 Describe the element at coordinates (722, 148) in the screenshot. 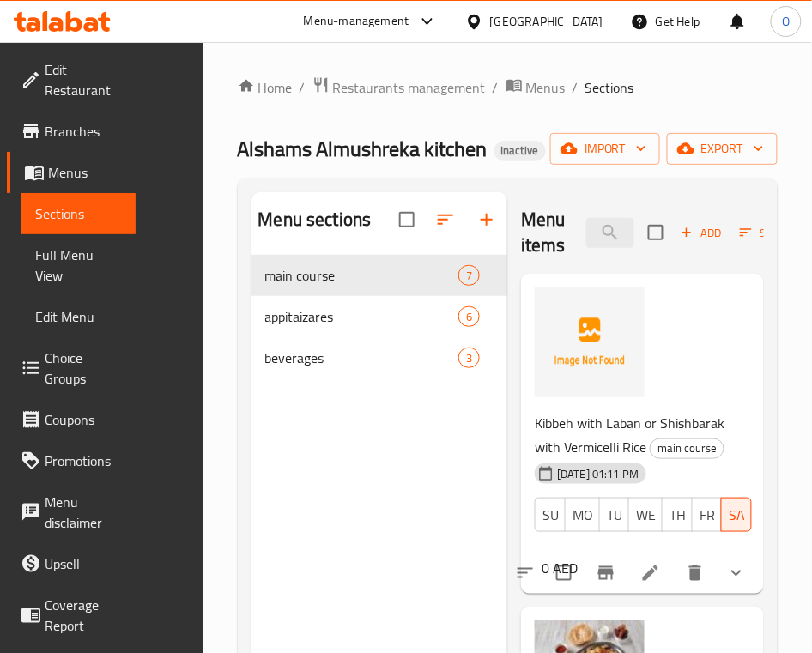

I see `button: export` at that location.